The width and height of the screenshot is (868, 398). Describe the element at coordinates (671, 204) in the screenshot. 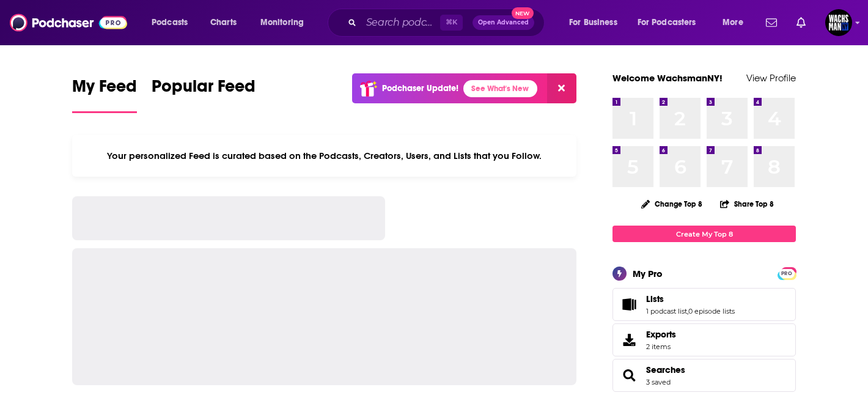

I see `button: Change Top 8` at that location.